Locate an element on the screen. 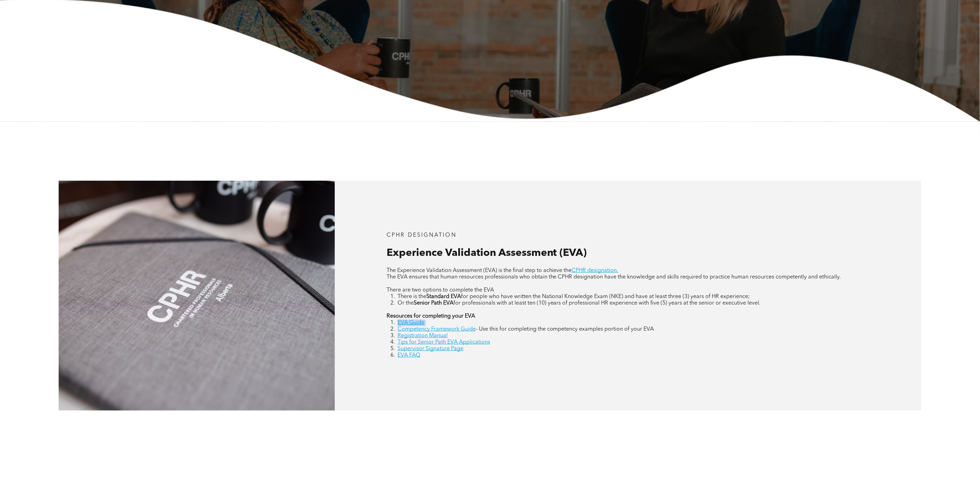 This screenshot has width=980, height=486. span: The EVA ensures that human resources professionals who obtain the CPHR designation have the knowl... is located at coordinates (614, 277).